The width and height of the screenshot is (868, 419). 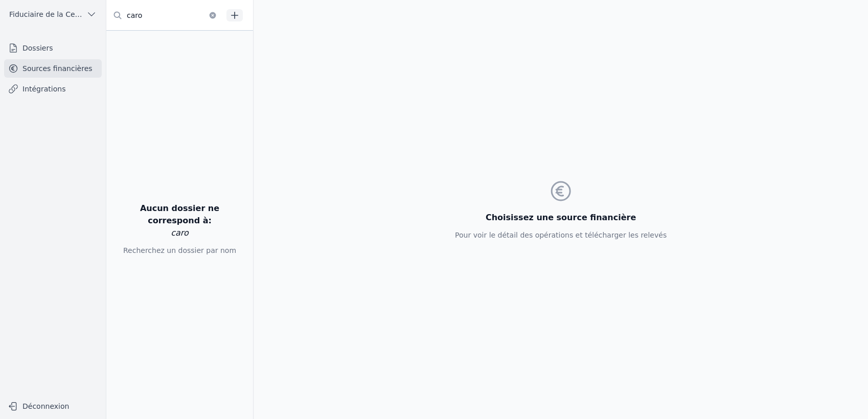 I want to click on h3: Aucun dossier ne correspond à:, so click(x=179, y=221).